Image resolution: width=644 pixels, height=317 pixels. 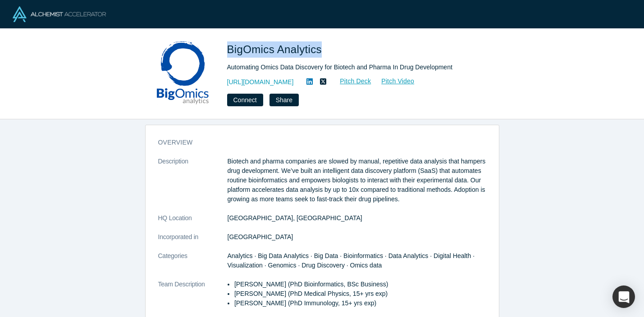 What do you see at coordinates (284, 100) in the screenshot?
I see `button: Share` at bounding box center [284, 100].